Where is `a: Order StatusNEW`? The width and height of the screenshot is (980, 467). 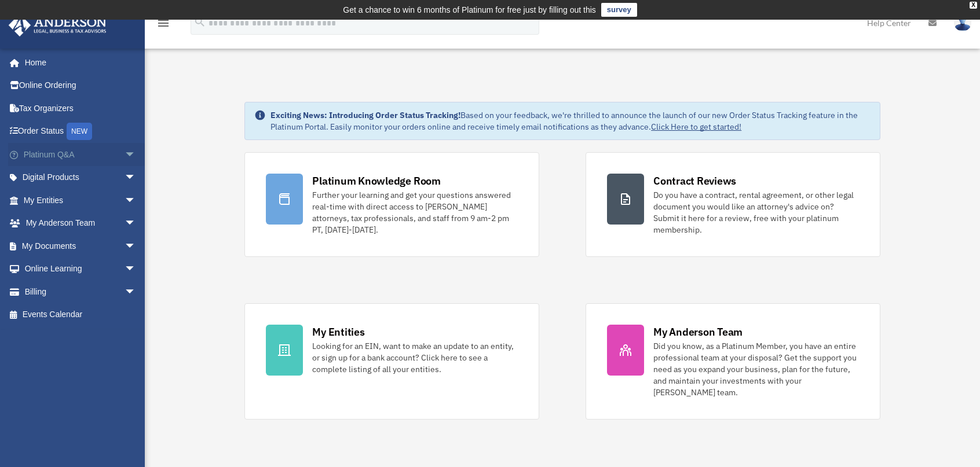
a: Order StatusNEW is located at coordinates (80, 132).